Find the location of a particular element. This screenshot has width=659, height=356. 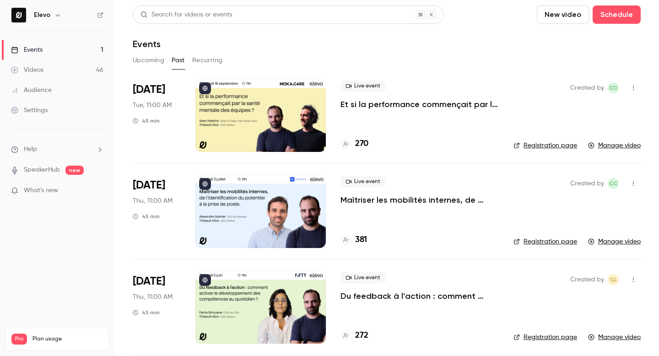

button: New video is located at coordinates (562, 15).